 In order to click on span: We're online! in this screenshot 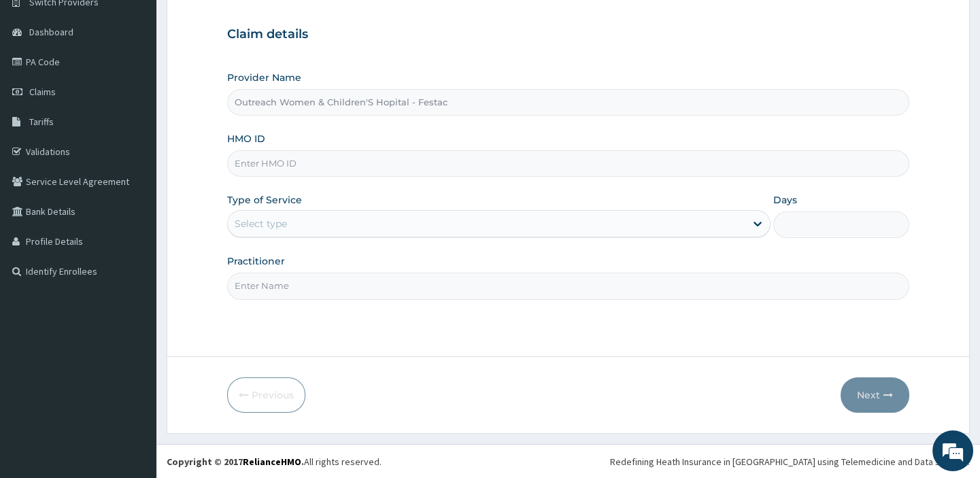, I will do `click(133, 218)`.